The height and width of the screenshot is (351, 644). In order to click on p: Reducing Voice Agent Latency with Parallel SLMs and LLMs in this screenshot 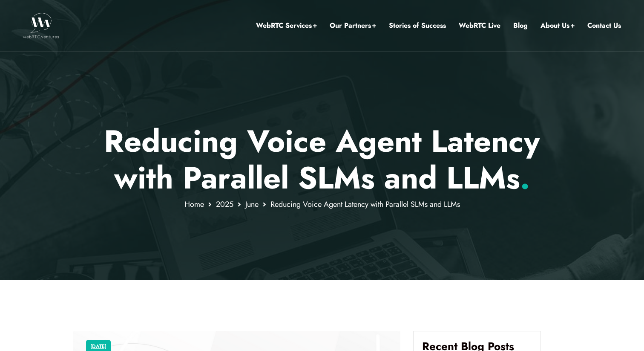, I will do `click(322, 160)`.